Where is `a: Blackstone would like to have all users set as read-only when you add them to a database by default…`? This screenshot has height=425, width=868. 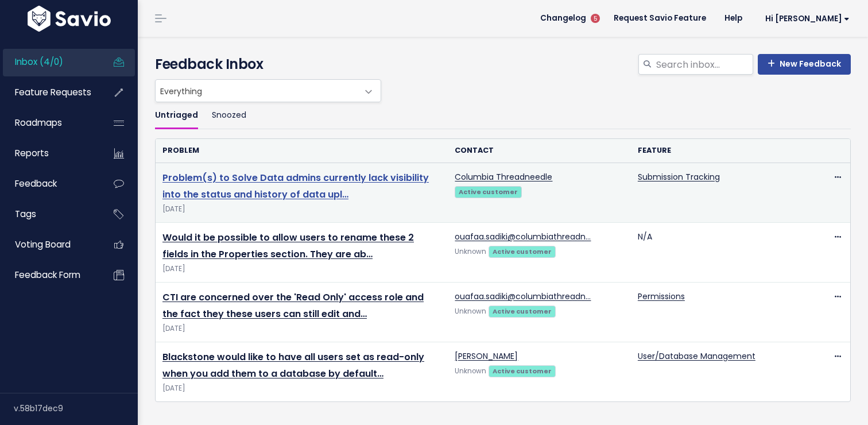 a: Blackstone would like to have all users set as read-only when you add them to a database by default… is located at coordinates (293, 365).